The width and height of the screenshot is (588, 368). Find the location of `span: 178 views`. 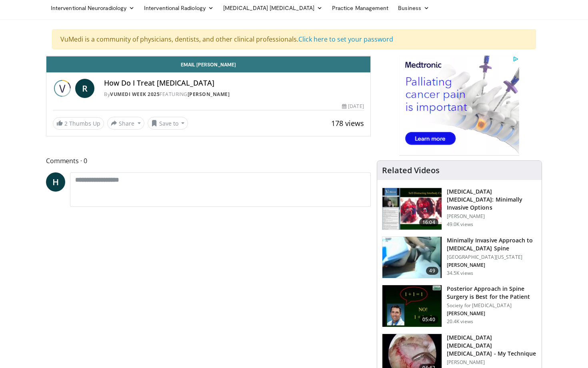

span: 178 views is located at coordinates (348, 123).